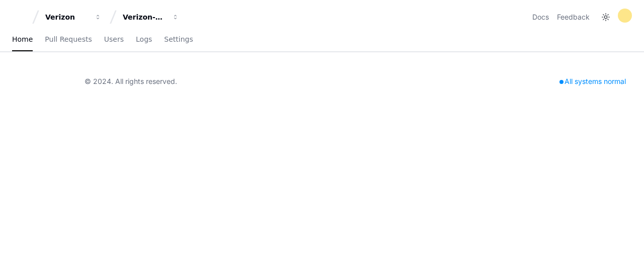 This screenshot has width=644, height=277. I want to click on span: Pull Requests, so click(68, 40).